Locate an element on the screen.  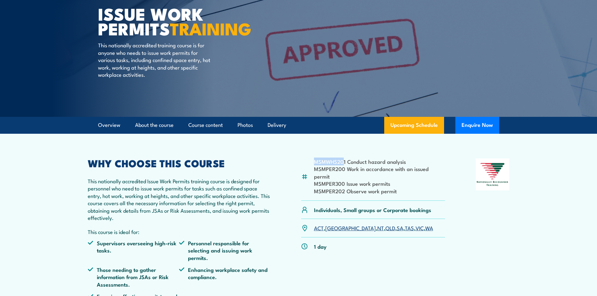
a: Overview is located at coordinates (109, 125).